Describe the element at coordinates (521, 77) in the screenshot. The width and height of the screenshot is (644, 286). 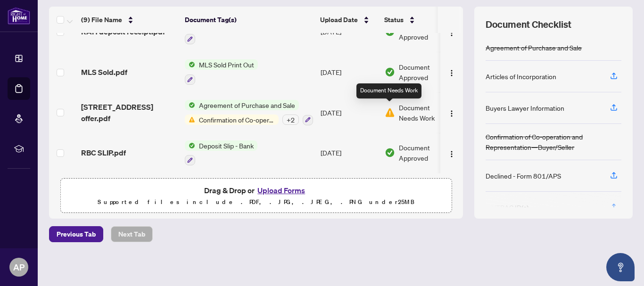
I see `div: Articles of Incorporation` at that location.